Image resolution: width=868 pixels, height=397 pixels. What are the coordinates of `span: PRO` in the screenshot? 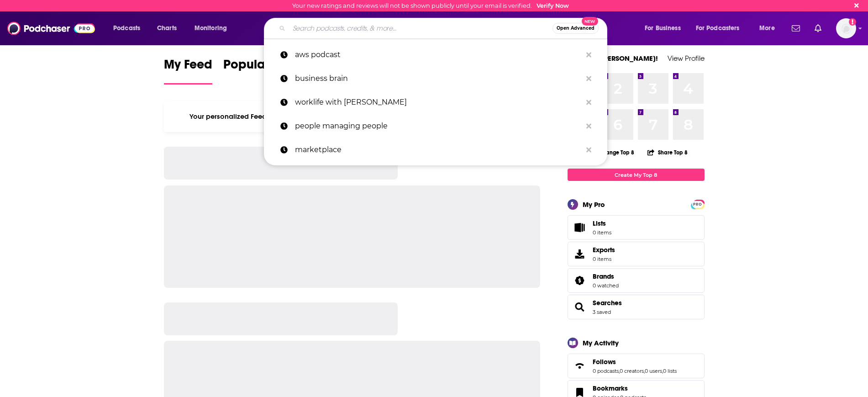 It's located at (698, 204).